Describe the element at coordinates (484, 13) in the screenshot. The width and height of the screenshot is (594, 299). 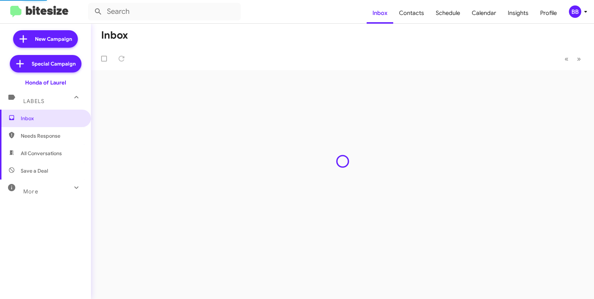
I see `a: Calendar` at that location.